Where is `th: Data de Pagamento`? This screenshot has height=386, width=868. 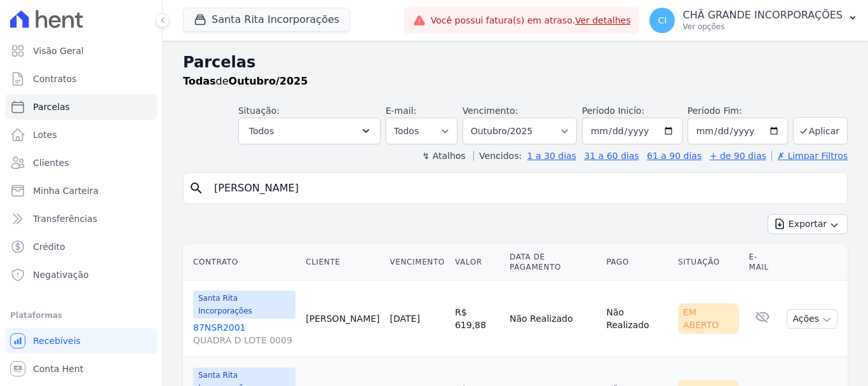
th: Data de Pagamento is located at coordinates (553, 262).